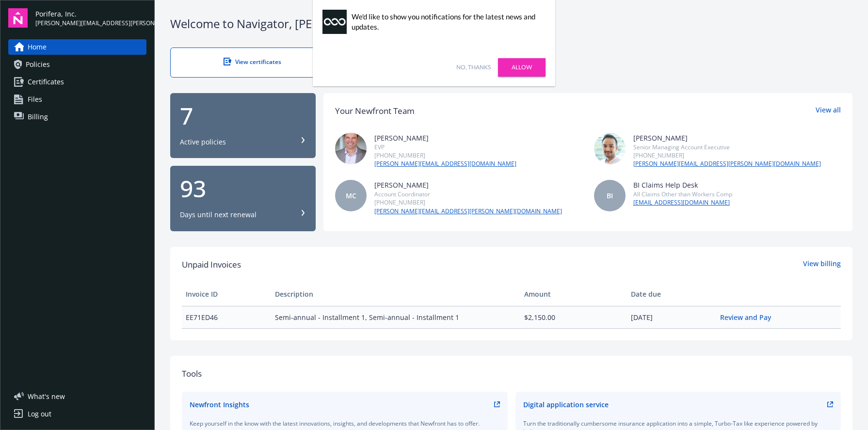  I want to click on img: navigator-logo.svg, so click(18, 18).